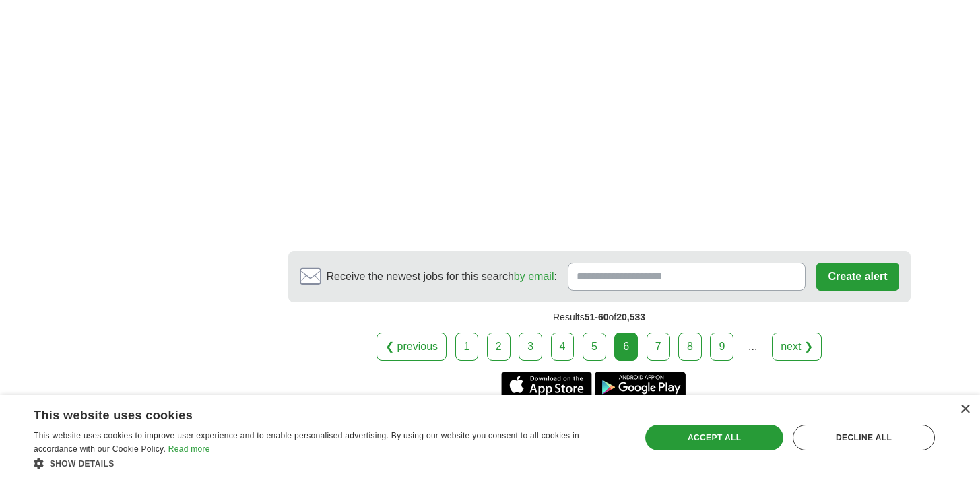 The image size is (980, 480). Describe the element at coordinates (858, 277) in the screenshot. I see `button: Create alert` at that location.